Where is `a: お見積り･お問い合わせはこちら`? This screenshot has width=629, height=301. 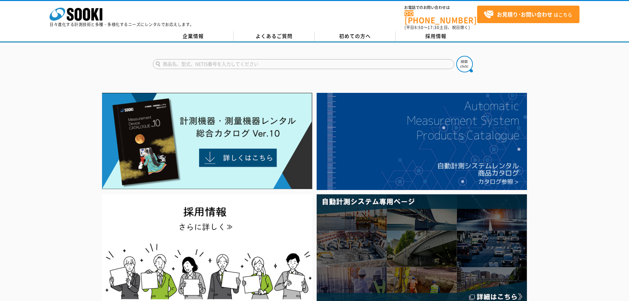
a: お見積り･お問い合わせはこちら is located at coordinates (528, 14).